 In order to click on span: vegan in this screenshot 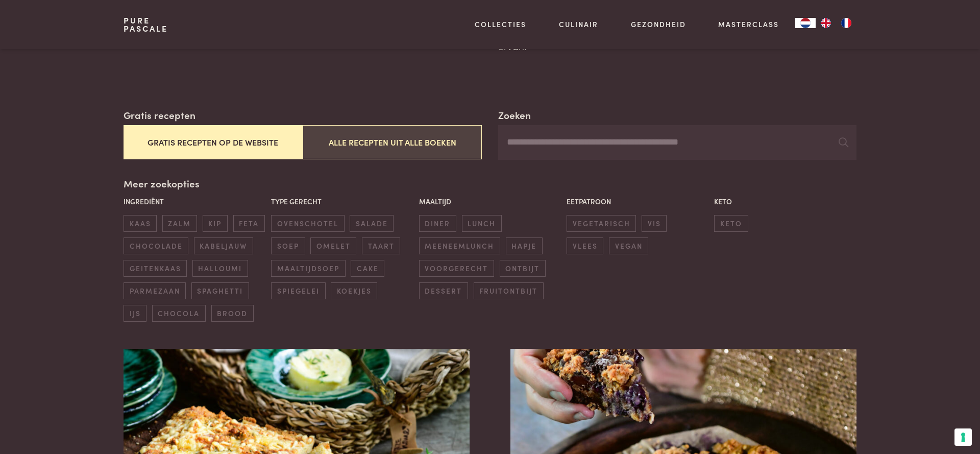, I will do `click(628, 246)`.